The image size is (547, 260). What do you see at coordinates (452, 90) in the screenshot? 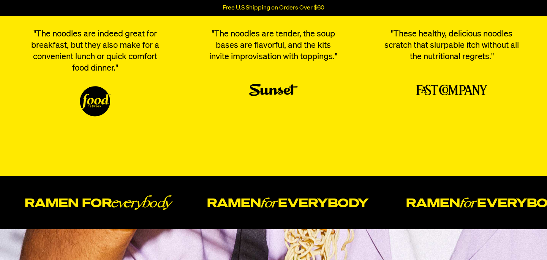
I see `img: Forbes` at bounding box center [452, 90].